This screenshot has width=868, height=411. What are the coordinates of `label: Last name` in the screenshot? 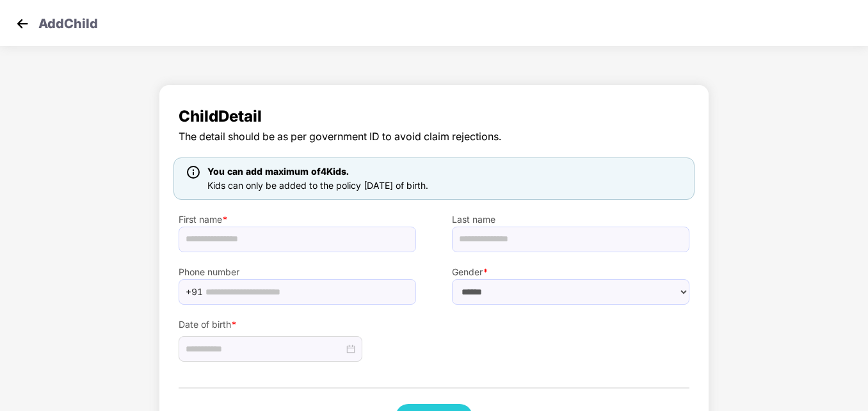 It's located at (571, 219).